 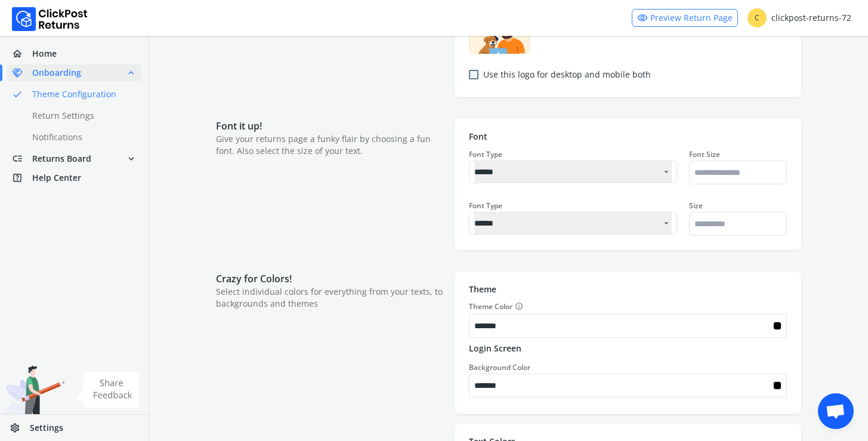 What do you see at coordinates (132, 73) in the screenshot?
I see `span: expand_less` at bounding box center [132, 73].